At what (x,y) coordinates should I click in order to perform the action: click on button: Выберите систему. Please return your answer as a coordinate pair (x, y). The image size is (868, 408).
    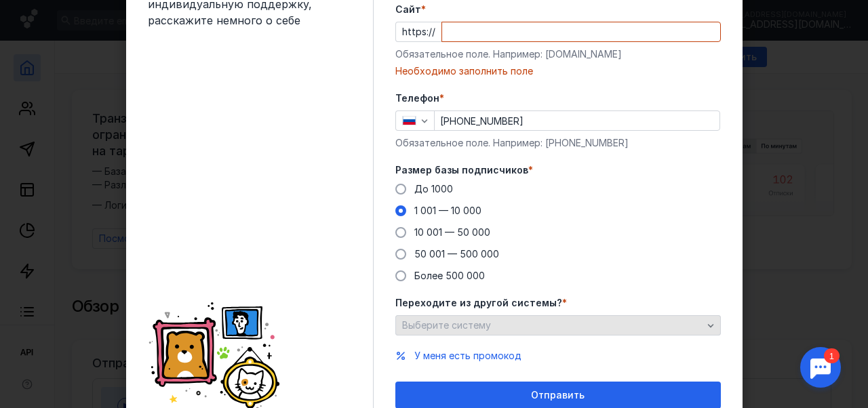
    Looking at the image, I should click on (558, 326).